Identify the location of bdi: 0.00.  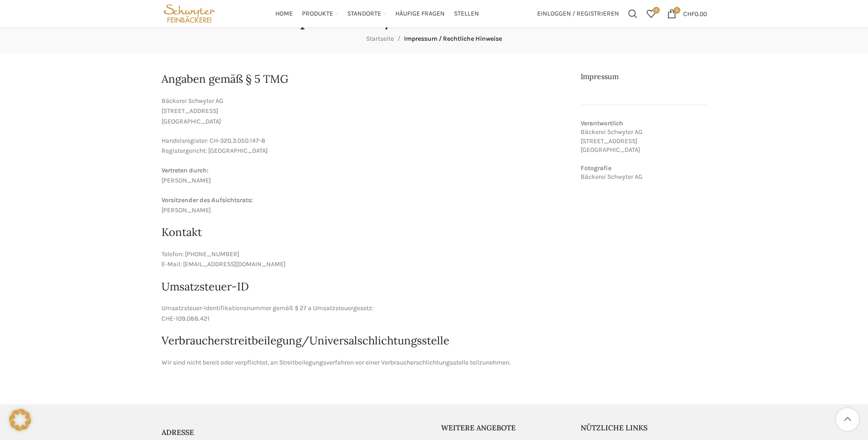
(695, 14).